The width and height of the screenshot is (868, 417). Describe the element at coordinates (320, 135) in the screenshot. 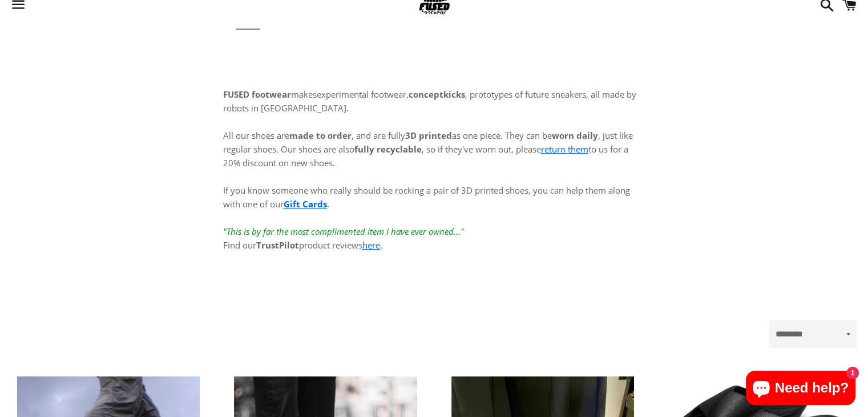

I see `strong: made to order` at that location.